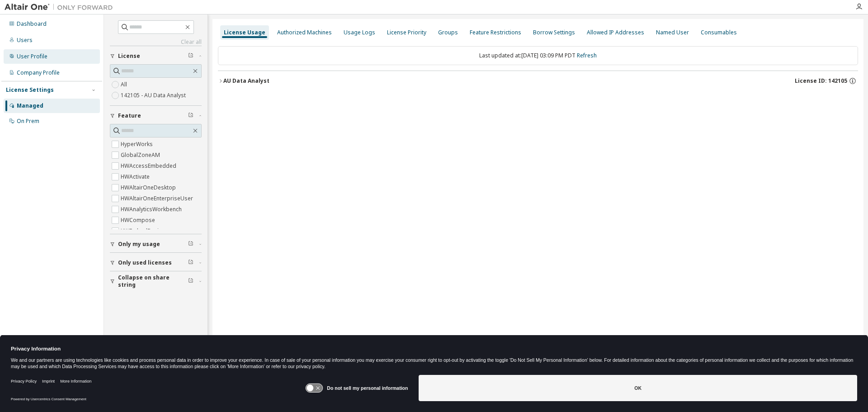 The image size is (868, 412). What do you see at coordinates (244, 32) in the screenshot?
I see `div: License Usage` at bounding box center [244, 32].